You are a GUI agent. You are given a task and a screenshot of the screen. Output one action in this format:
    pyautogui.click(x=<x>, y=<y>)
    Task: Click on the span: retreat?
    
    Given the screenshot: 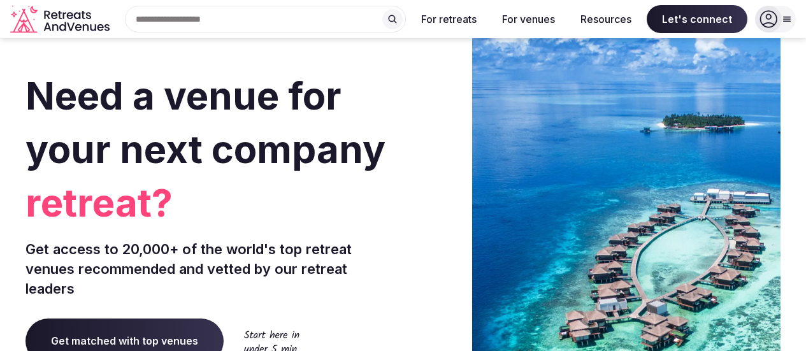 What is the action you would take?
    pyautogui.click(x=211, y=203)
    